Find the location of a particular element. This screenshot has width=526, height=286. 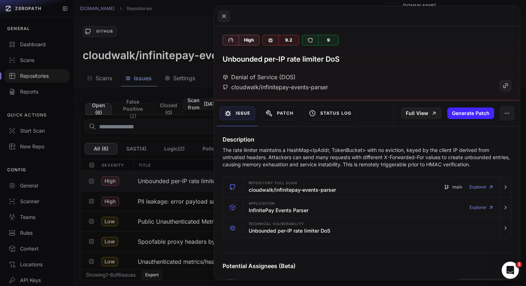

button: Technical Vulnerability Unbounded per-IP rate limiter DoS is located at coordinates (367, 228).